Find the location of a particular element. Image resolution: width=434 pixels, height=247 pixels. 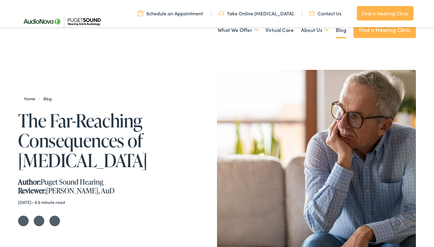

a: Schedule an Appointment is located at coordinates (170, 13).